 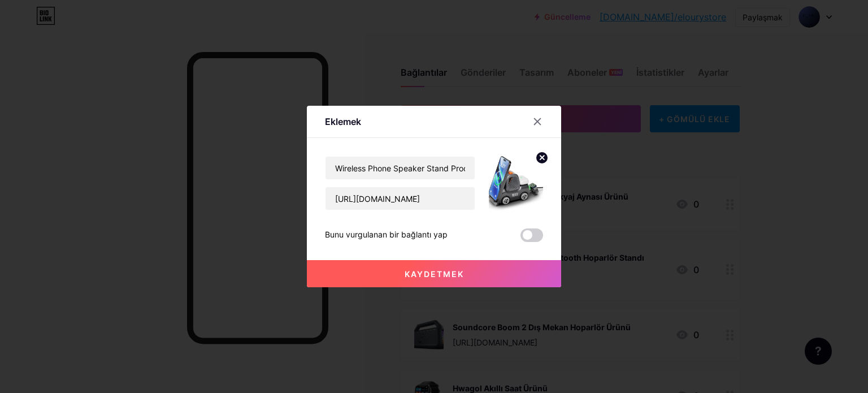 I want to click on font: Bunu vurgulanan bir bağlantı yap, so click(x=386, y=234).